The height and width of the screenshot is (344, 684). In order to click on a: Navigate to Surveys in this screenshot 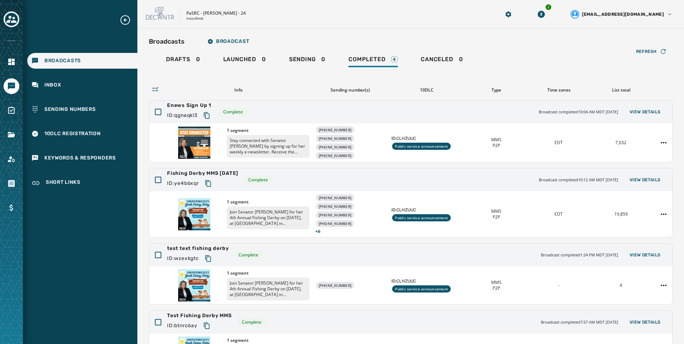, I will do `click(11, 111)`.